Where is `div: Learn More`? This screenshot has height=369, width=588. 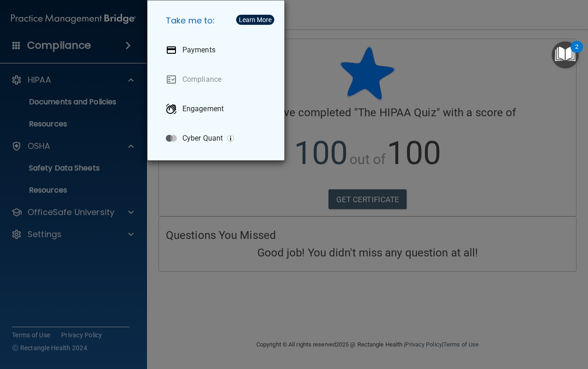
div: Learn More is located at coordinates (255, 20).